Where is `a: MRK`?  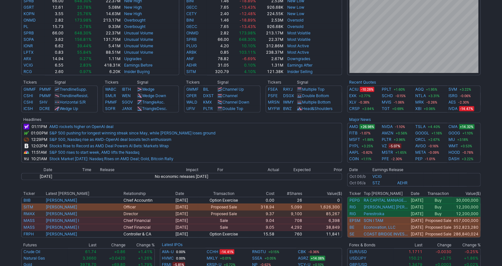
a: MRK is located at coordinates (419, 102).